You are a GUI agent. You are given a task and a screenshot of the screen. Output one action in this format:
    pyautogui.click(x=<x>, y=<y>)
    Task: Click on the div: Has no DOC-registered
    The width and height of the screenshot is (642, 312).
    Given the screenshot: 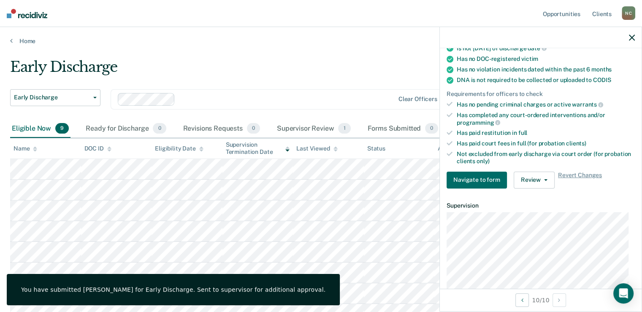 What is the action you would take?
    pyautogui.click(x=546, y=59)
    